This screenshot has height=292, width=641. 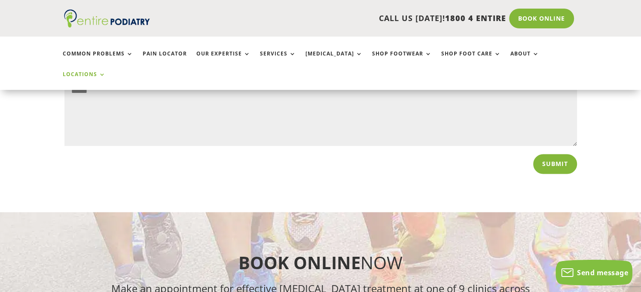 I want to click on button: Submit, so click(x=555, y=164).